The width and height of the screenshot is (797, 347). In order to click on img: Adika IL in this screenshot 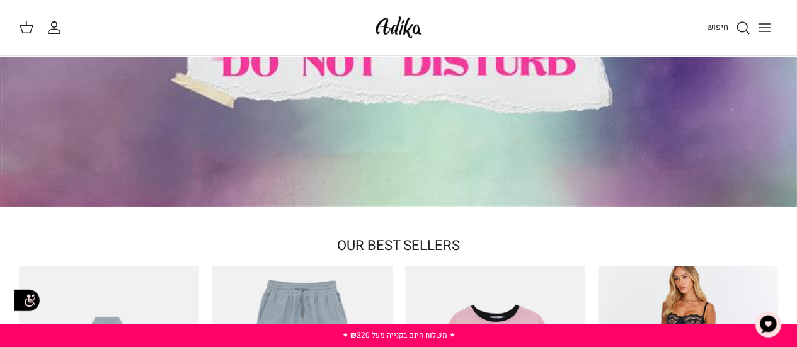, I will do `click(398, 27)`.